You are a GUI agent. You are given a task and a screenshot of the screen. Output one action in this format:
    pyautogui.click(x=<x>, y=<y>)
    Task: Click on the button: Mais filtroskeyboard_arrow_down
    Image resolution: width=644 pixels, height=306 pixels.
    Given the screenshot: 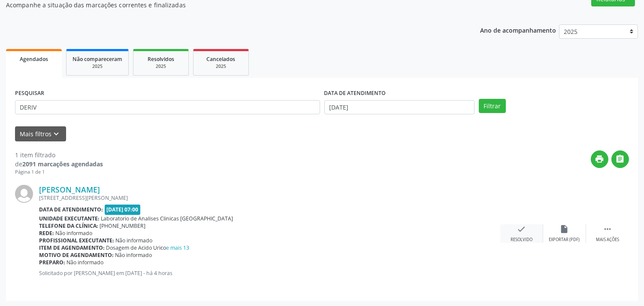 What is the action you would take?
    pyautogui.click(x=40, y=134)
    